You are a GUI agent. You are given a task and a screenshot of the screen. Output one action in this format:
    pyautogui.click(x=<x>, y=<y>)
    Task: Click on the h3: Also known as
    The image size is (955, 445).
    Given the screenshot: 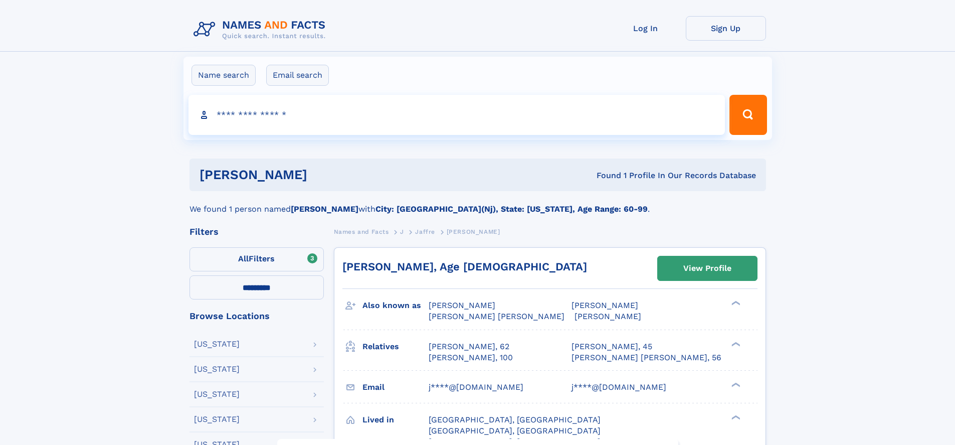 What is the action you would take?
    pyautogui.click(x=396, y=305)
    